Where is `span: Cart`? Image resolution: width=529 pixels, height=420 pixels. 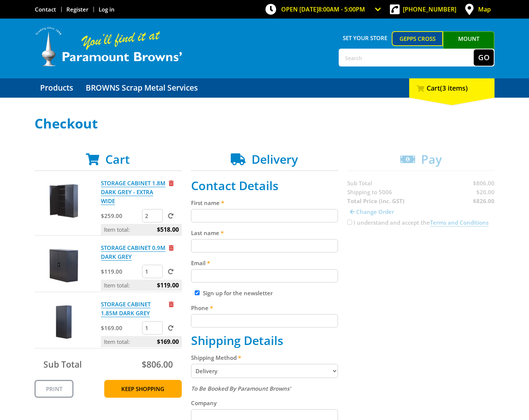 span: Cart is located at coordinates (118, 159).